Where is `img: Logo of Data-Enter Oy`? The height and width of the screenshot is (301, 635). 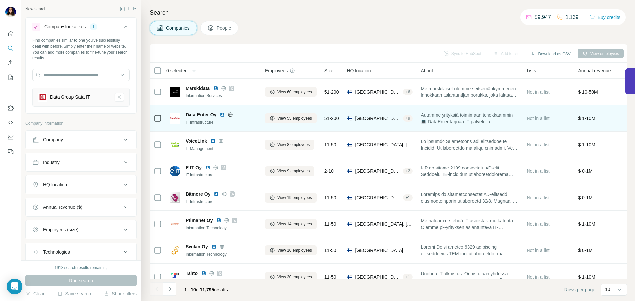 img: Logo of Data-Enter Oy is located at coordinates (175, 118).